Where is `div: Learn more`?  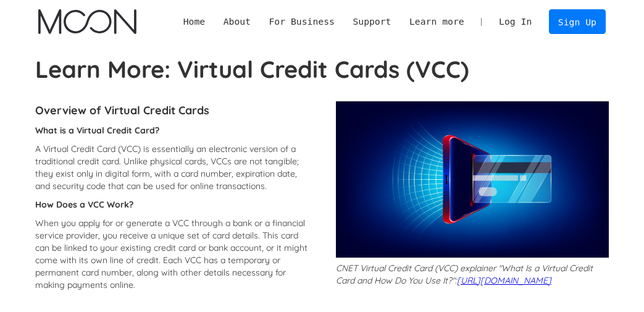
div: Learn more is located at coordinates (437, 22).